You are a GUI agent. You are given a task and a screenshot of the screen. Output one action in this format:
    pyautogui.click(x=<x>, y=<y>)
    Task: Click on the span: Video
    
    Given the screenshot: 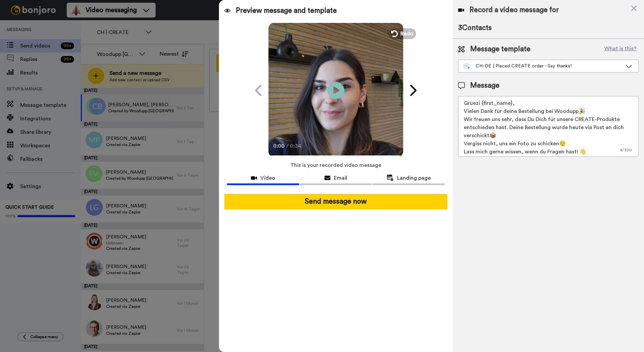 What is the action you would take?
    pyautogui.click(x=268, y=178)
    